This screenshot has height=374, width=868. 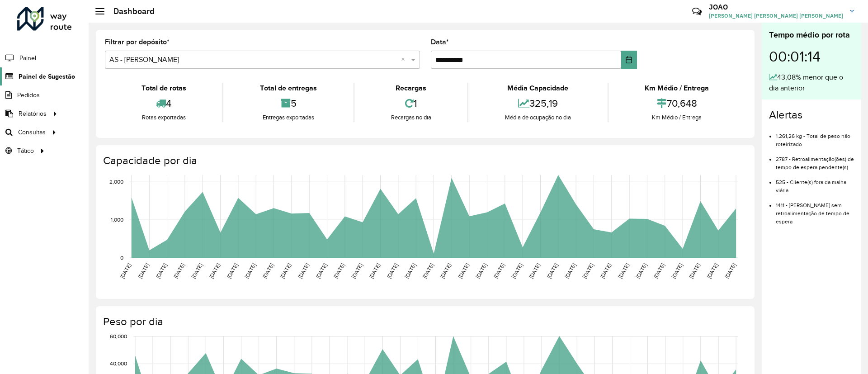 What do you see at coordinates (288, 118) in the screenshot?
I see `div: Entregas exportadas` at bounding box center [288, 118].